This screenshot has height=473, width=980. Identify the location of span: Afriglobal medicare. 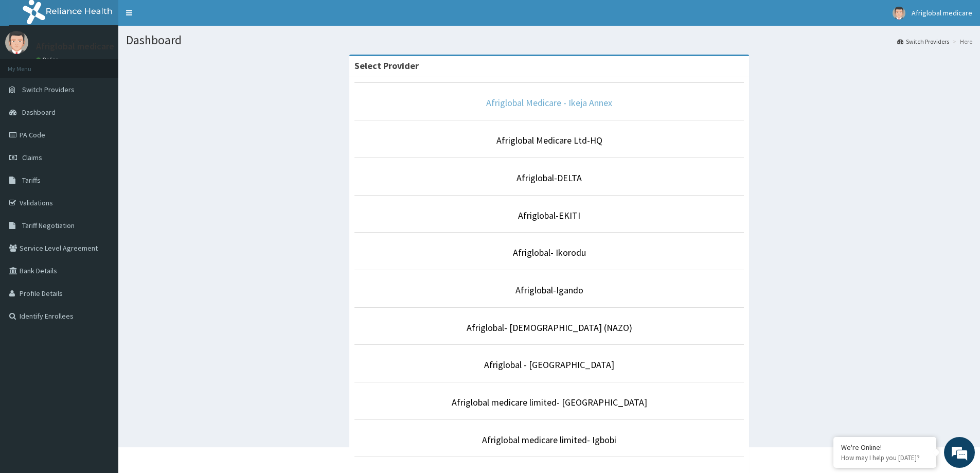
(942, 13).